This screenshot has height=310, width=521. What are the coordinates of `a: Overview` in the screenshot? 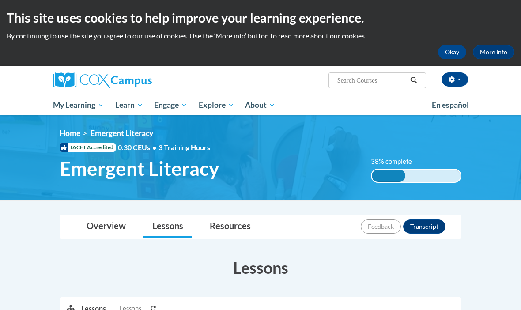 It's located at (106, 226).